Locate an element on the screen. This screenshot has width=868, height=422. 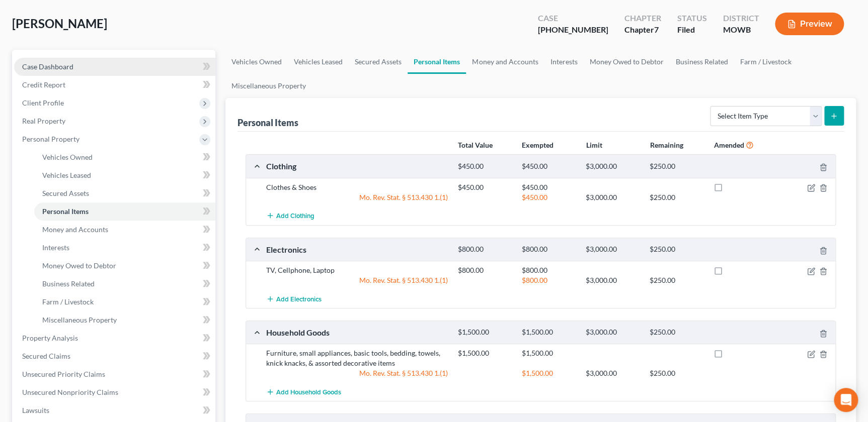
span: Case Dashboard is located at coordinates (48, 67).